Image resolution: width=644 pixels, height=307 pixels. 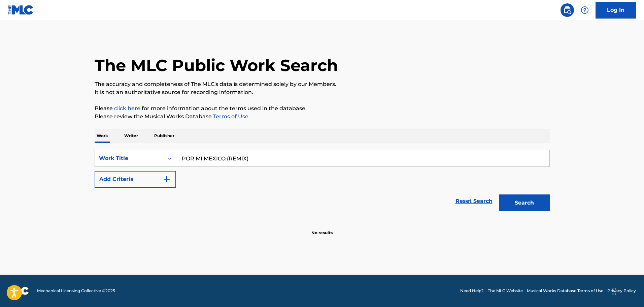 I want to click on a: Log In, so click(x=615, y=10).